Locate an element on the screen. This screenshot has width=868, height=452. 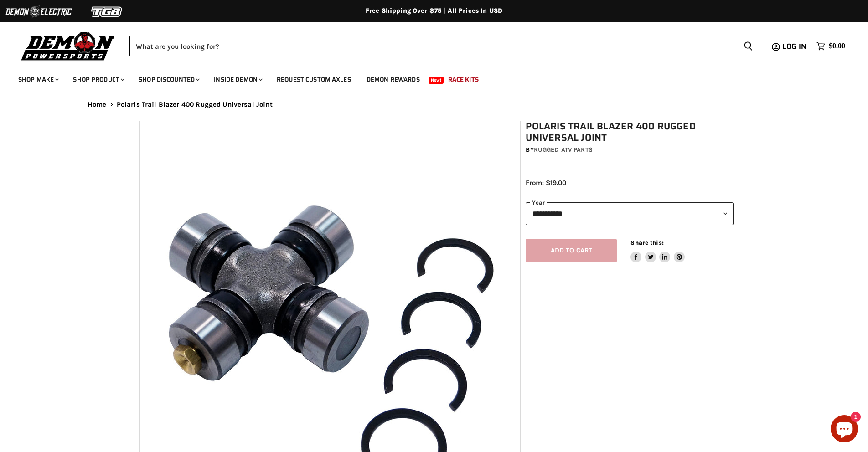
a: Inside Demon is located at coordinates (237, 79).